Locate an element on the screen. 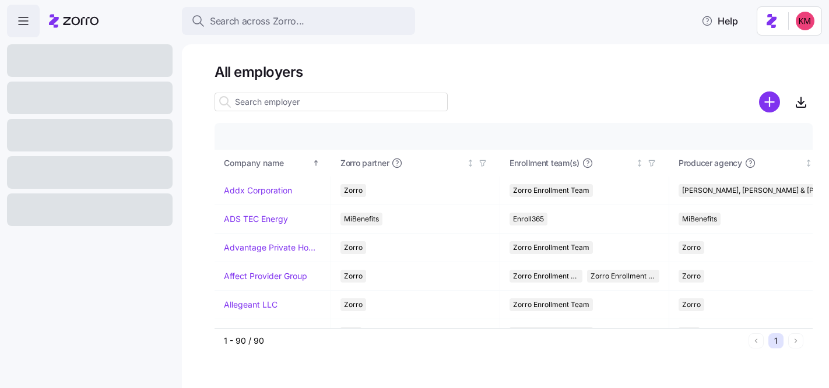 The width and height of the screenshot is (829, 388). span: Search across Zorro... is located at coordinates (257, 21).